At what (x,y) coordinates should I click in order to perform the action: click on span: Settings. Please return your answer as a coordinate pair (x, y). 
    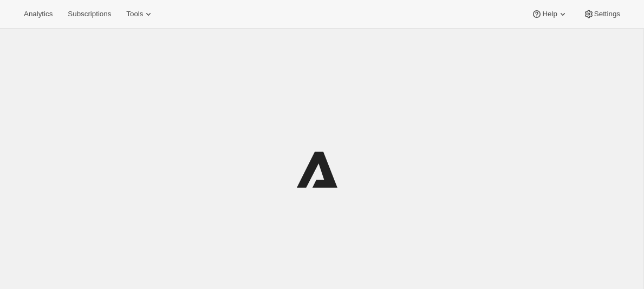
    Looking at the image, I should click on (607, 14).